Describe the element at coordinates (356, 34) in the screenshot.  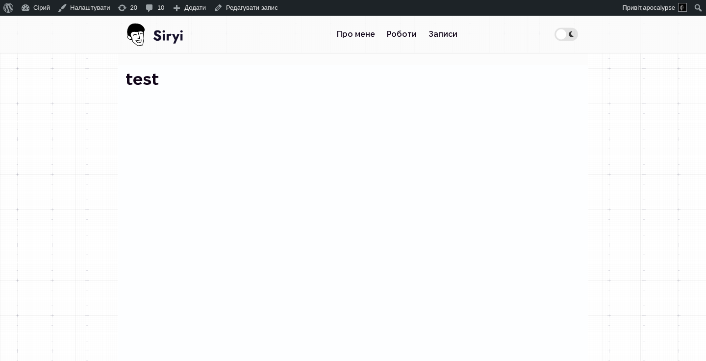
I see `a: Про мене` at that location.